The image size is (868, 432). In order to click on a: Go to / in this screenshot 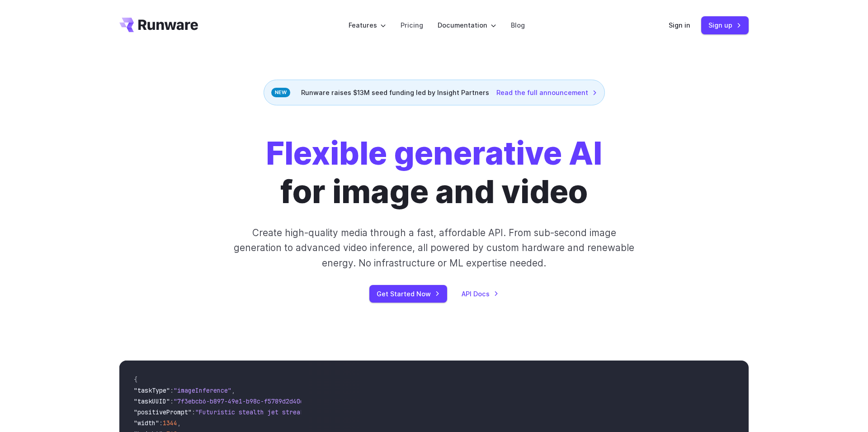, I will do `click(159, 25)`.